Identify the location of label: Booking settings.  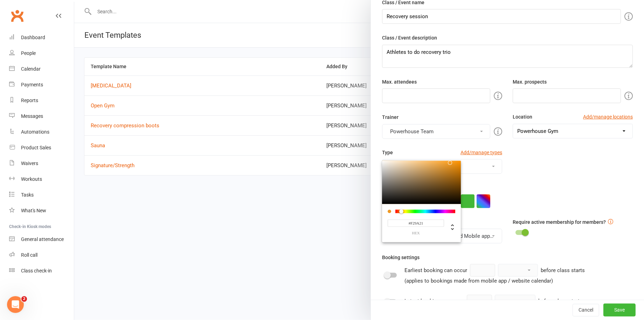
(401, 258).